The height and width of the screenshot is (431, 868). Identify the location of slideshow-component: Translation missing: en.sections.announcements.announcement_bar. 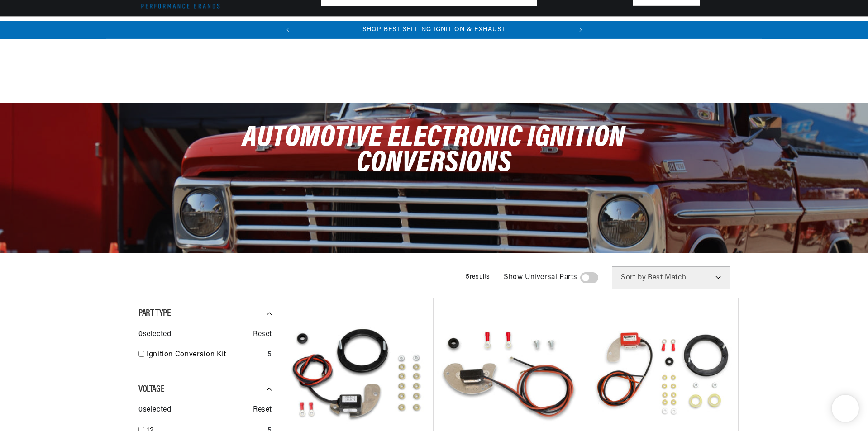
(434, 30).